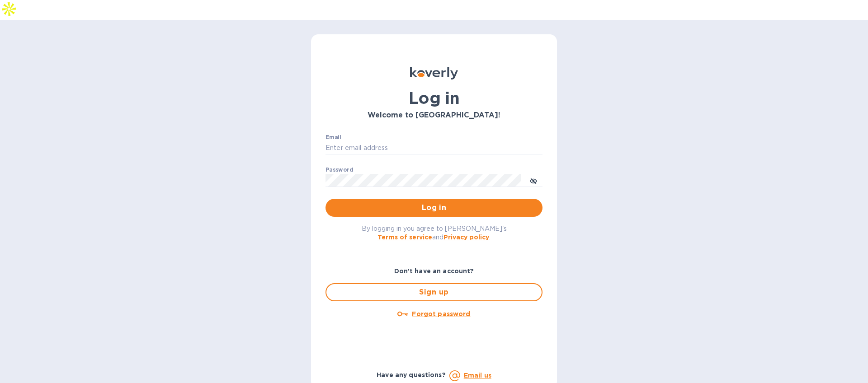 This screenshot has width=868, height=383. What do you see at coordinates (434, 98) in the screenshot?
I see `h1: Log in` at bounding box center [434, 98].